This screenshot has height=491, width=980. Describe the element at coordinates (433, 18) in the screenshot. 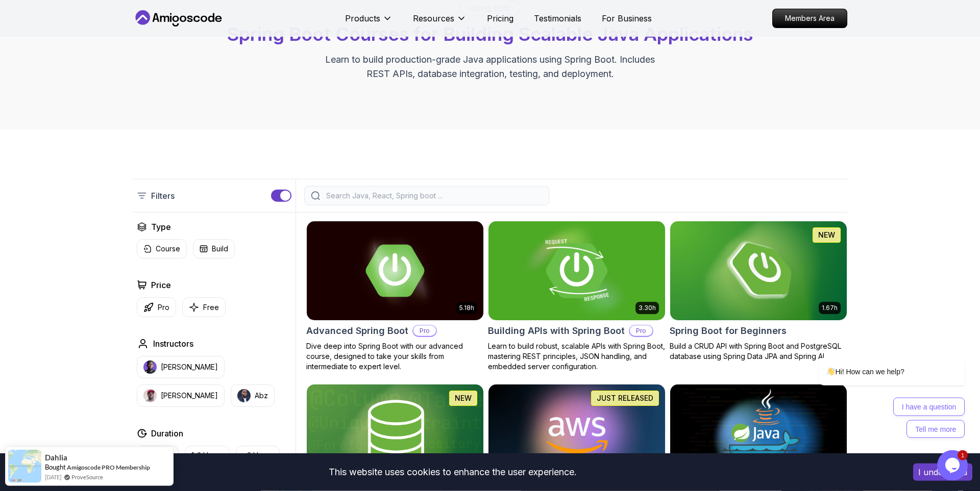

I see `p: Resources` at that location.